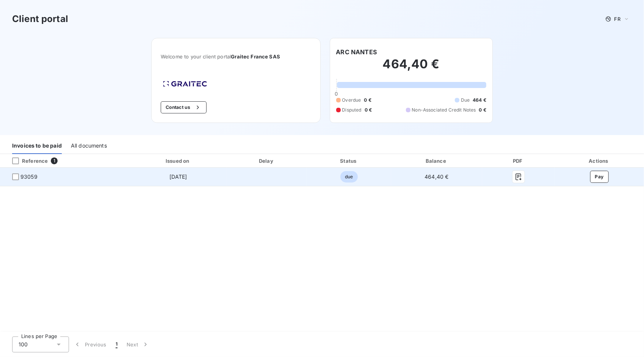 This screenshot has height=357, width=644. Describe the element at coordinates (479, 100) in the screenshot. I see `span: 464 €` at that location.